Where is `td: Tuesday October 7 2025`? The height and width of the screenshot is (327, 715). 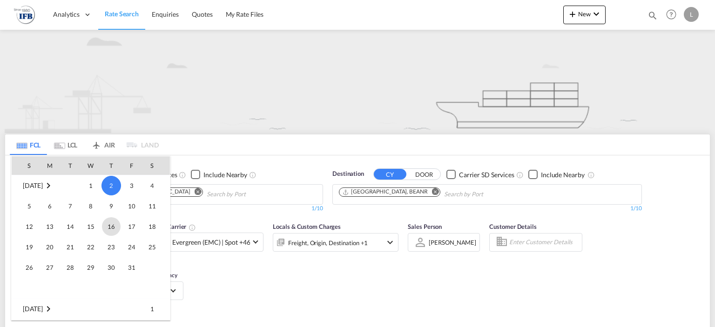 td: Tuesday October 7 2025 is located at coordinates (70, 206).